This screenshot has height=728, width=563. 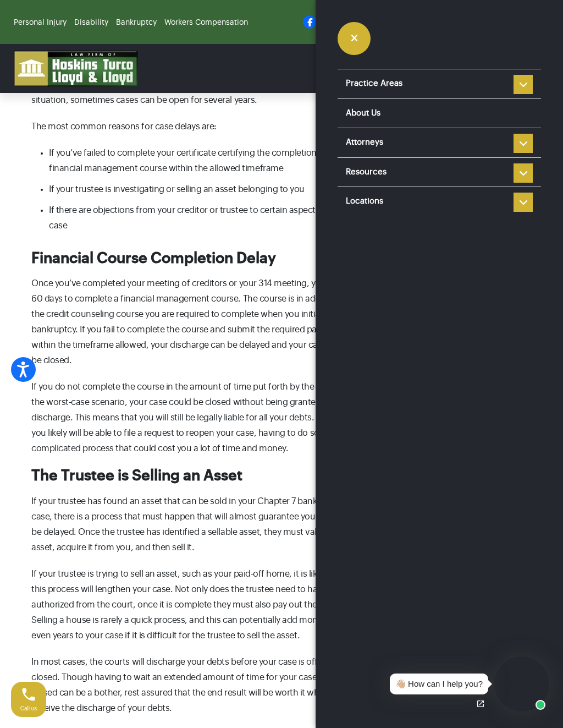 I want to click on div: 👋🏼 How can I help you?, so click(x=439, y=684).